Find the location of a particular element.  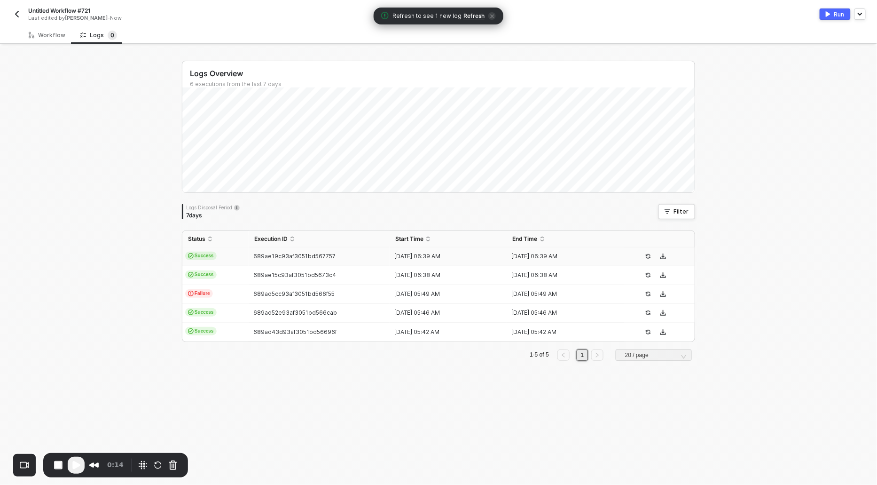

sup: 0 is located at coordinates (112, 35).